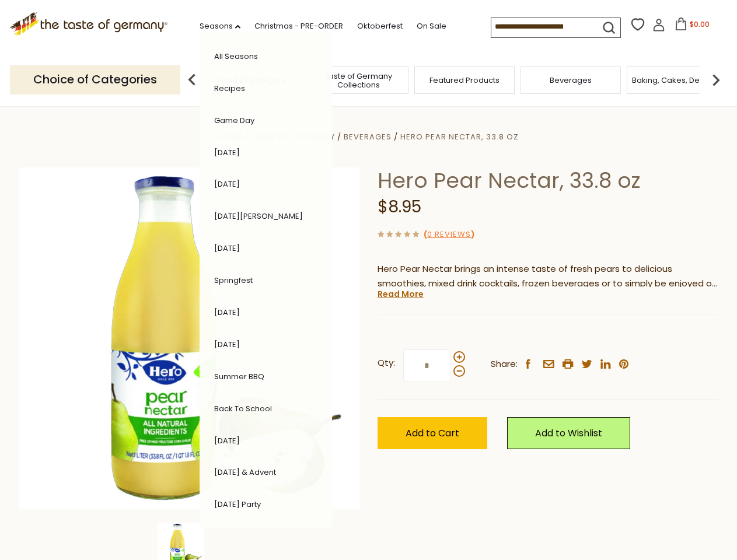  I want to click on a: Oktoberfest, so click(380, 26).